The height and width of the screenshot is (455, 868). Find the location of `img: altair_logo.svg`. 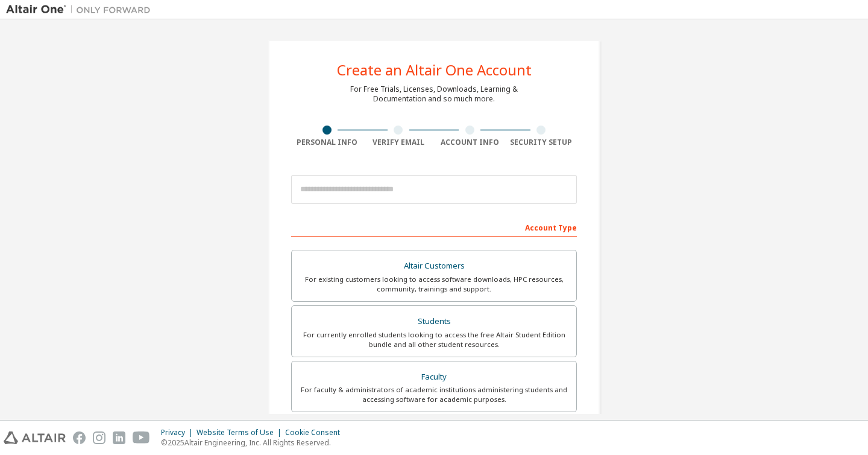

img: altair_logo.svg is located at coordinates (35, 438).